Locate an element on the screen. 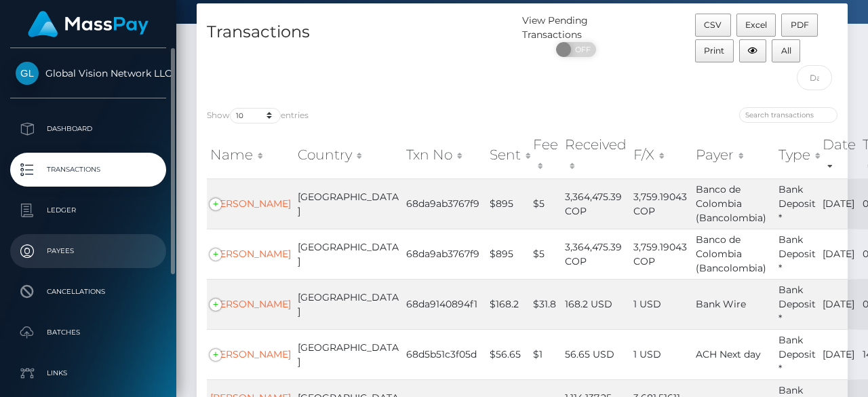  td: $1 is located at coordinates (545, 354).